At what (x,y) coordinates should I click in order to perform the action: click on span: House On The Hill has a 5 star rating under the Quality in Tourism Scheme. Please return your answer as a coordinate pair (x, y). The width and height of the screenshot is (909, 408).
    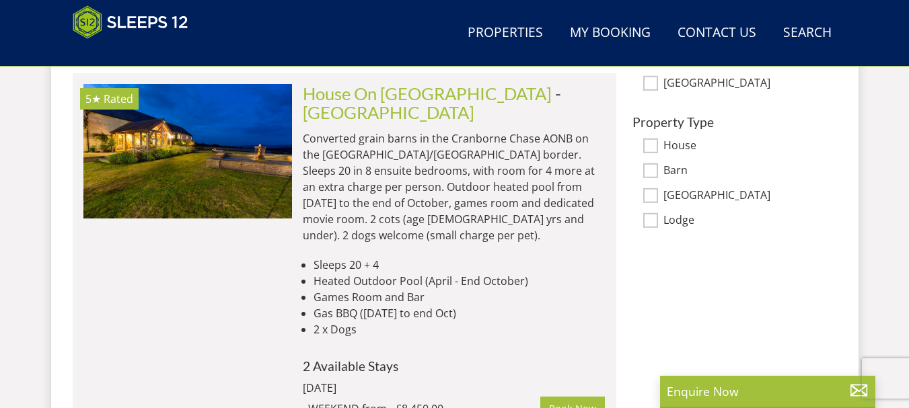
    Looking at the image, I should click on (93, 99).